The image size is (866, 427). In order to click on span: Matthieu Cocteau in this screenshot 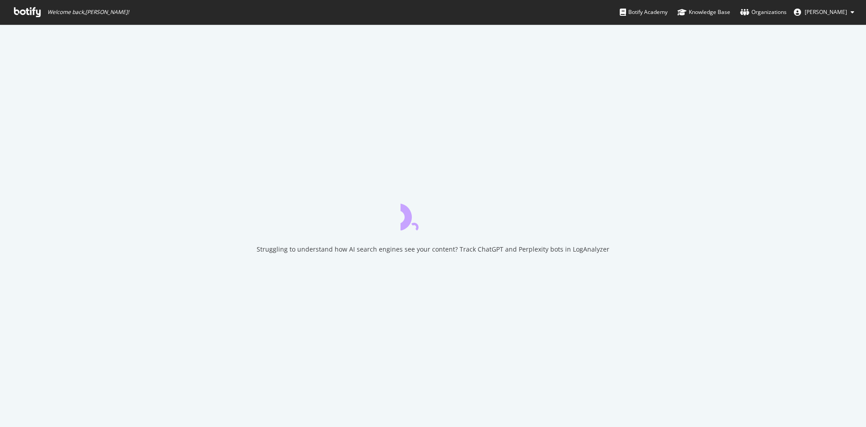, I will do `click(826, 12)`.